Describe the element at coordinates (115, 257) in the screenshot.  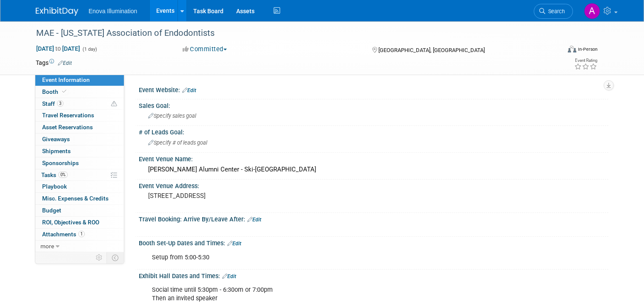
I see `td: Toggle Event Tabs` at that location.